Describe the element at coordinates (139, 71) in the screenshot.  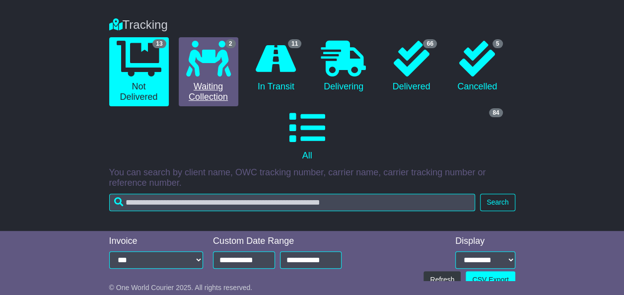
I see `a: 13 Not Delivered` at that location.